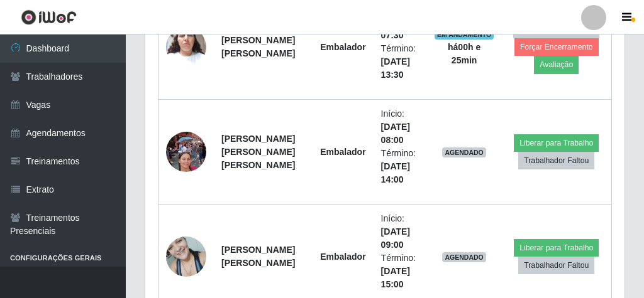  I want to click on img: 1750954658696.jpeg, so click(186, 46).